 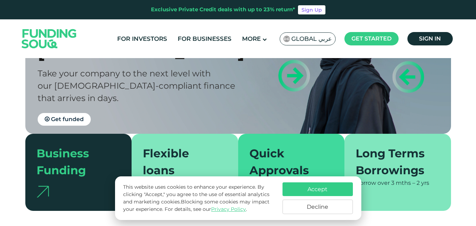 I want to click on img: Logo, so click(x=49, y=38).